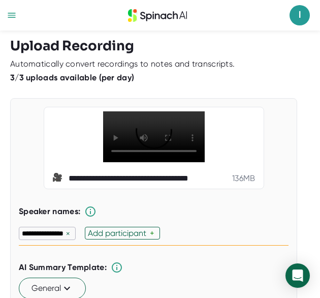 This screenshot has height=298, width=320. I want to click on div: 136 MB, so click(244, 178).